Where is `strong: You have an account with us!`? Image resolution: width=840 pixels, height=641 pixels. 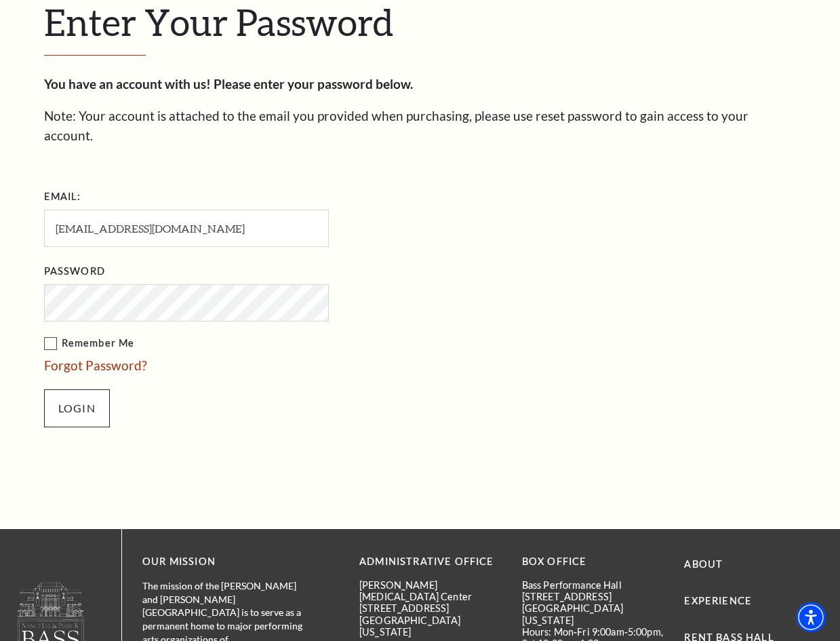 strong: You have an account with us! is located at coordinates (127, 83).